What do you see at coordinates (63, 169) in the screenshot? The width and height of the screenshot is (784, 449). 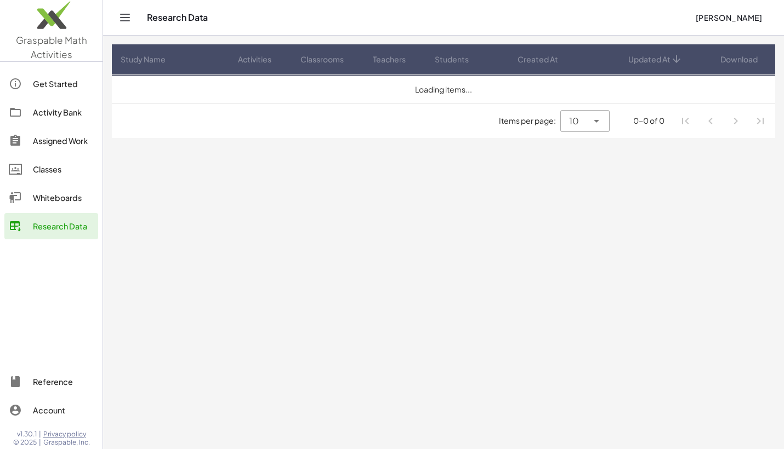 I see `div: Classes` at bounding box center [63, 169].